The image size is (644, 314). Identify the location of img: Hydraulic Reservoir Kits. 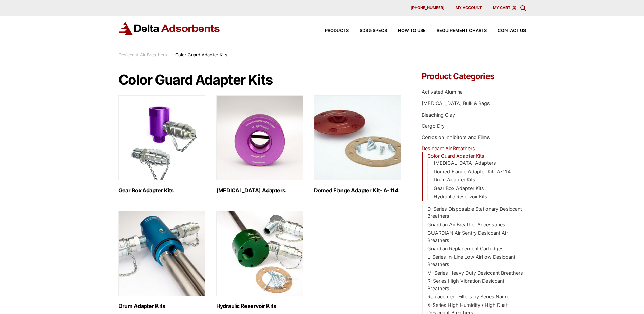
(260, 254).